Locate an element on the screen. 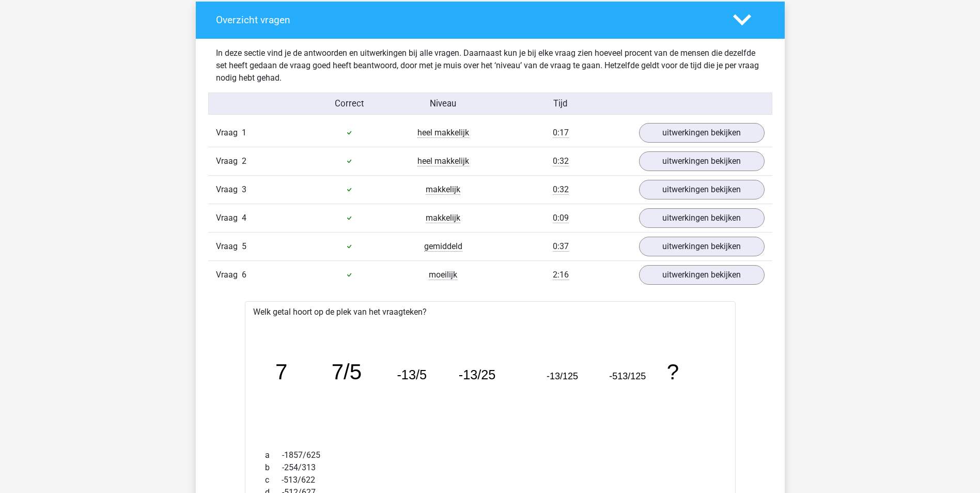 The height and width of the screenshot is (493, 980). div: -254/313 is located at coordinates (490, 468).